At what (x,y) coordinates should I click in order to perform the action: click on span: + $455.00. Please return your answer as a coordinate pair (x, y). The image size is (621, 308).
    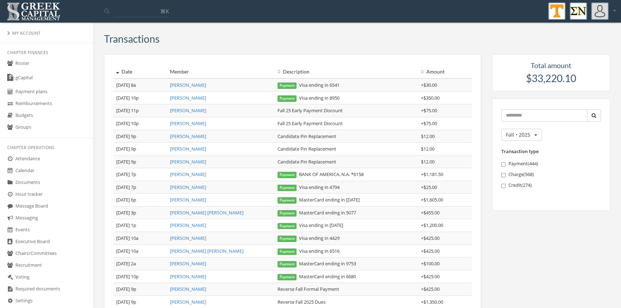
    Looking at the image, I should click on (431, 213).